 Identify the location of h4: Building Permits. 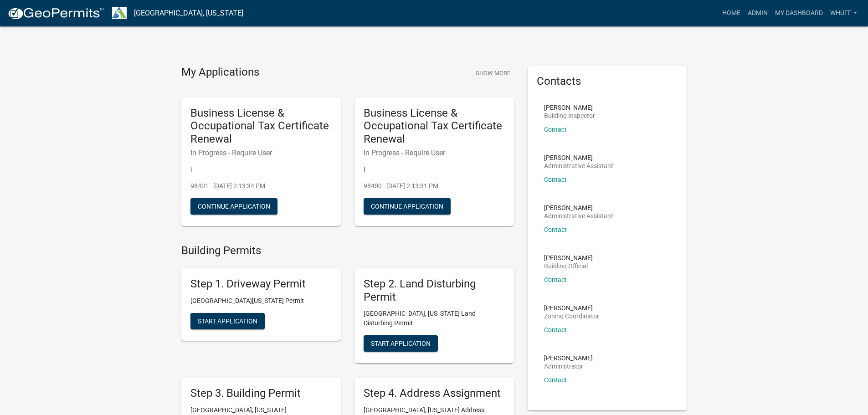
(347, 250).